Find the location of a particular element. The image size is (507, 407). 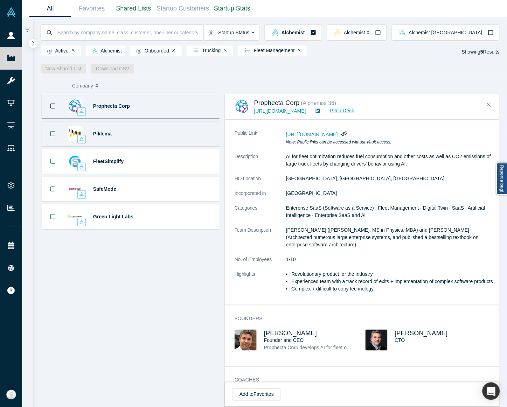

span: Company is located at coordinates (83, 86).